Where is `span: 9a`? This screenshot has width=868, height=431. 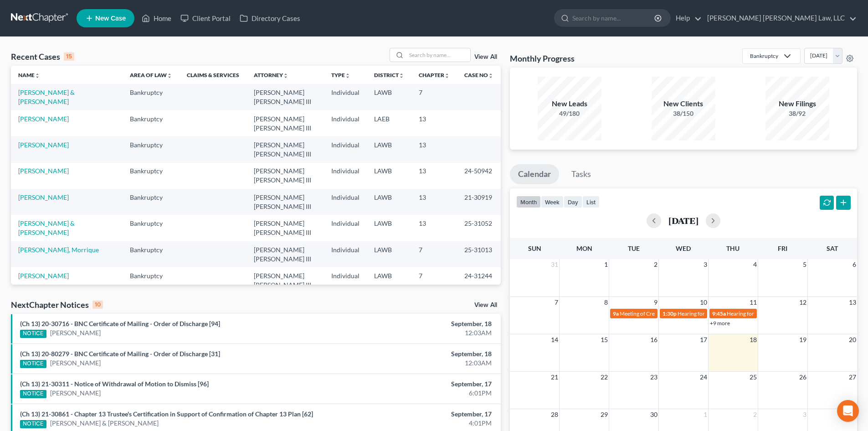 span: 9a is located at coordinates (615, 314).